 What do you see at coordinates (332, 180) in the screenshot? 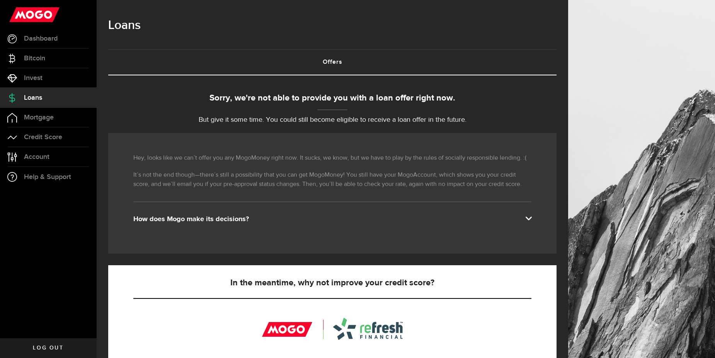
I see `p: It’s not the end though—there’s still a possibility that you can get MogoMoney! You still have yo...` at bounding box center [332, 180].